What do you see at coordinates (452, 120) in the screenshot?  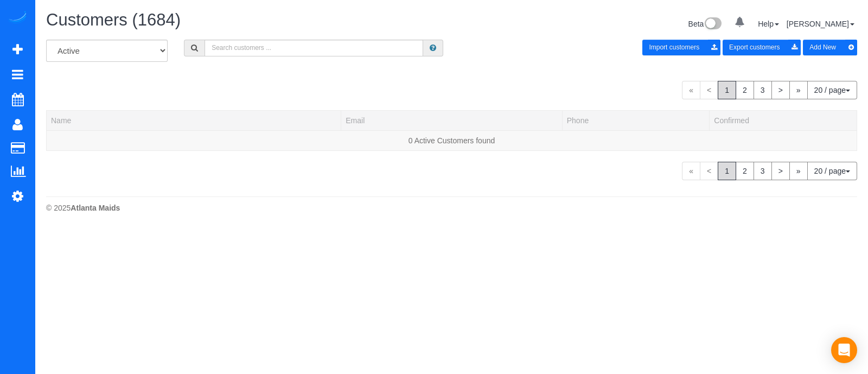 I see `th: Email` at bounding box center [452, 120].